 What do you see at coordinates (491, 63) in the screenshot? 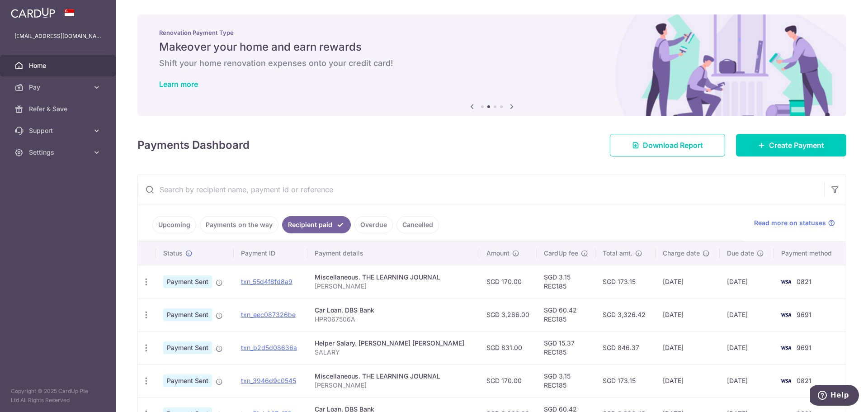
I see `h6: Shift your home renovation expenses onto your credit card!` at bounding box center [491, 63].